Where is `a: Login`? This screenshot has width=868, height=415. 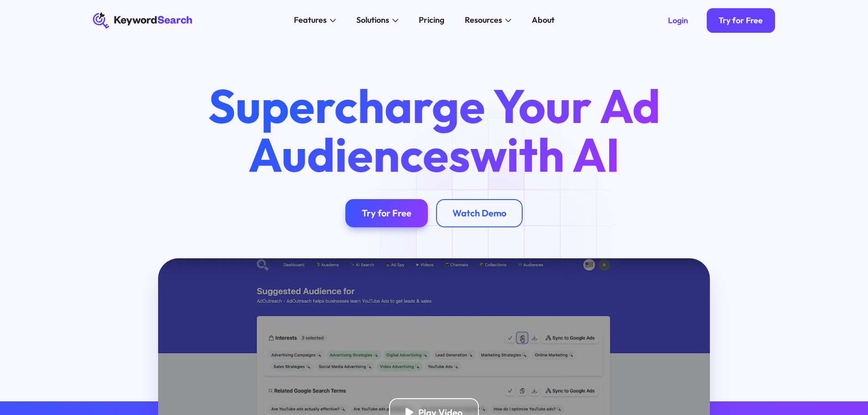
a: Login is located at coordinates (678, 20).